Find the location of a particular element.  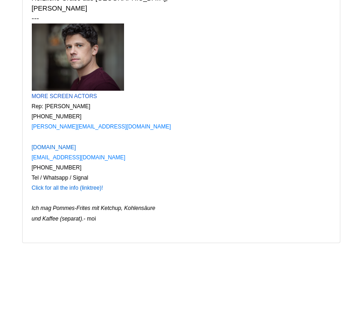

a: Click for all the info (linktree)! is located at coordinates (67, 187).